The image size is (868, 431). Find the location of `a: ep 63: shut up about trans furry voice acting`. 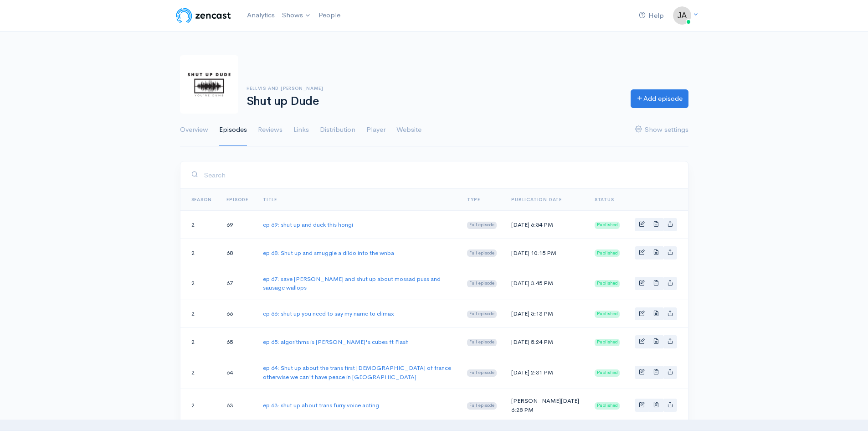

a: ep 63: shut up about trans furry voice acting is located at coordinates (321, 405).